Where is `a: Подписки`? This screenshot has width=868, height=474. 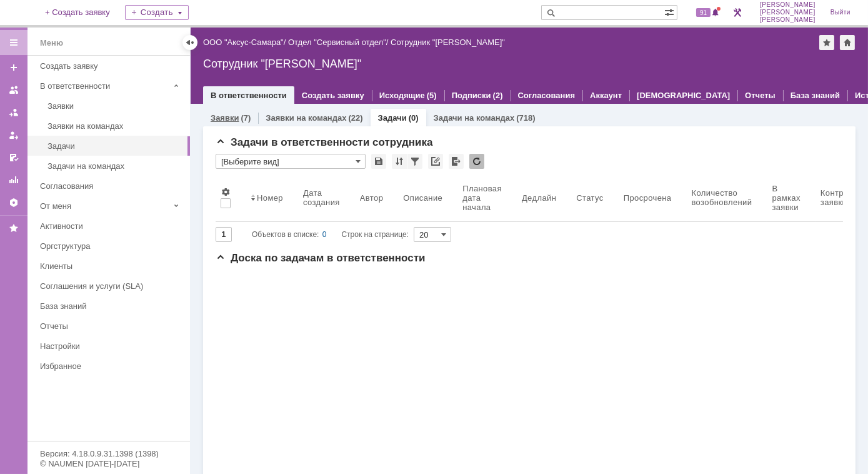 a: Подписки is located at coordinates (472, 95).